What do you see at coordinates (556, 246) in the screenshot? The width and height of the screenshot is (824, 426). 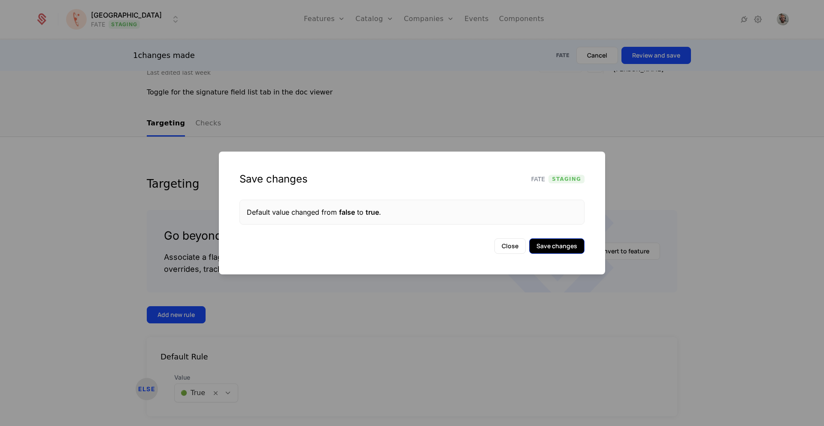 I see `button: Save changes` at bounding box center [556, 246].